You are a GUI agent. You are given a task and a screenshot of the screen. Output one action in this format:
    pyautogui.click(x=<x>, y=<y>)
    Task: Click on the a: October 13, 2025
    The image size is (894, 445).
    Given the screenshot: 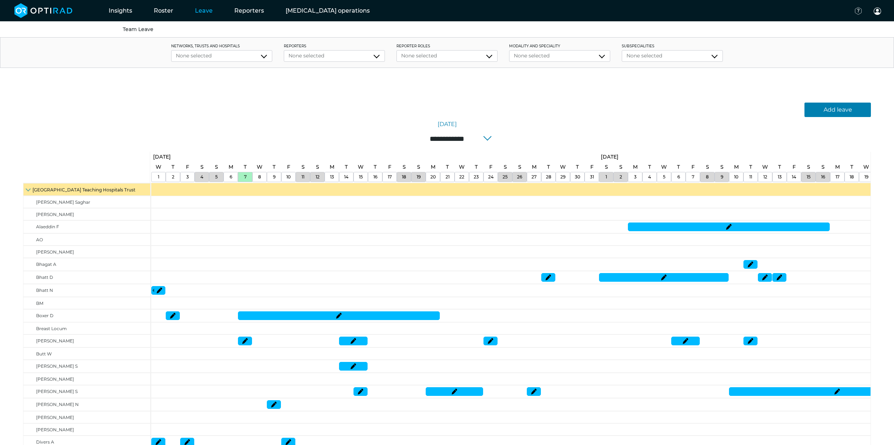 What is the action you would take?
    pyautogui.click(x=332, y=177)
    